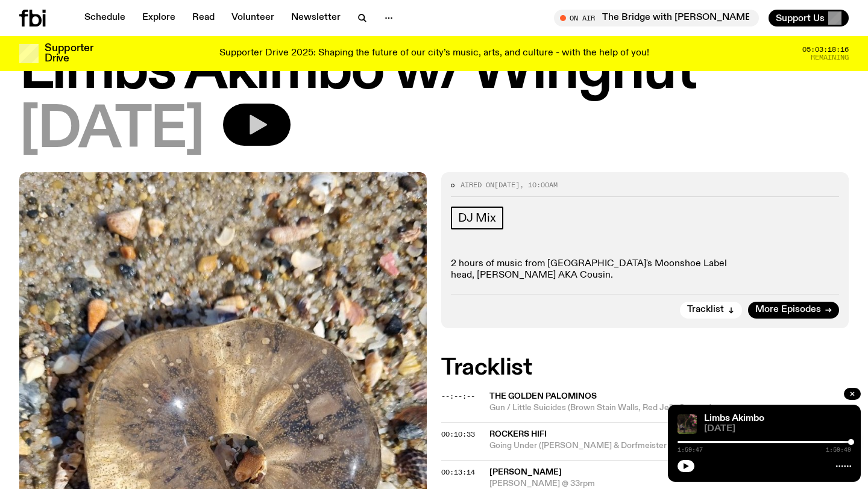 Image resolution: width=868 pixels, height=489 pixels. I want to click on span: More Episodes, so click(788, 310).